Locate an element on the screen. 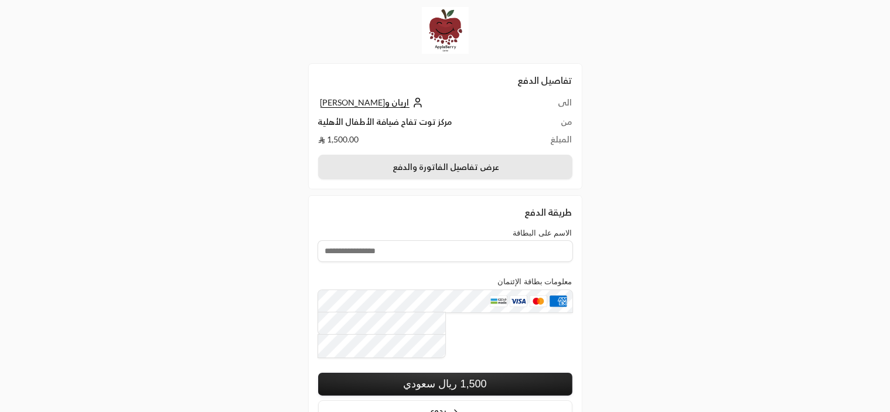 The height and width of the screenshot is (412, 890). label: الاسم على البطاقة is located at coordinates (542, 233).